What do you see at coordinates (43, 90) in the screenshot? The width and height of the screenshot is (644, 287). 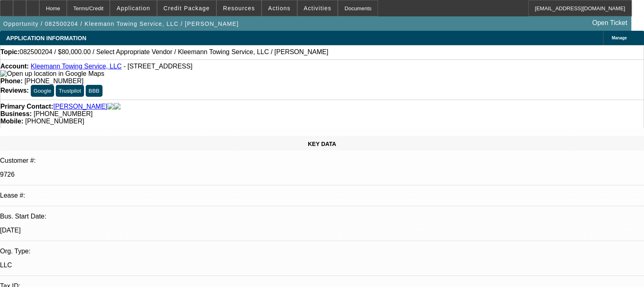 I see `button: Google` at bounding box center [43, 90].